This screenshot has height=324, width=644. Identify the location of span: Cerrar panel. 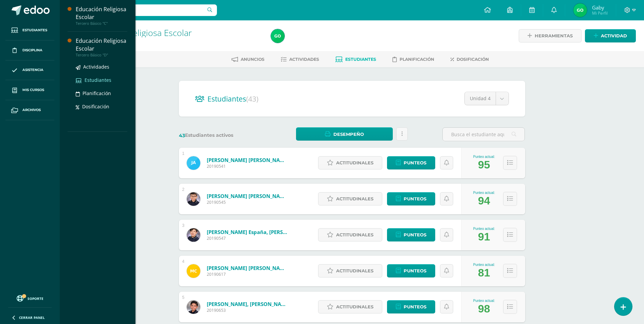
(32, 317).